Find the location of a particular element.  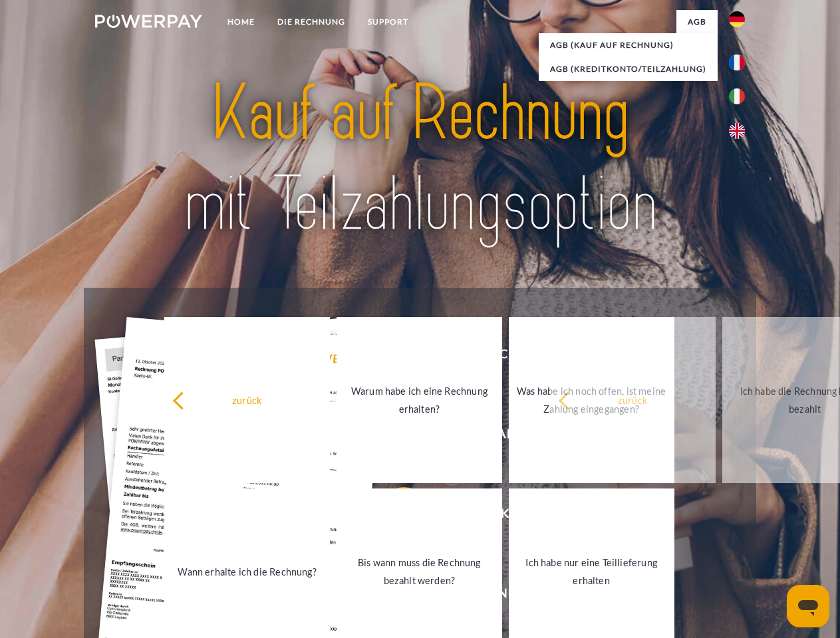

a: AGB (Kauf auf Rechnung) is located at coordinates (628, 45).